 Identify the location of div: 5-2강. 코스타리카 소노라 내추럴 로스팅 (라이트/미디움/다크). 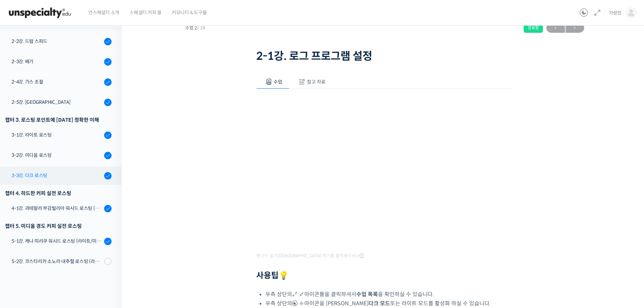
(57, 261).